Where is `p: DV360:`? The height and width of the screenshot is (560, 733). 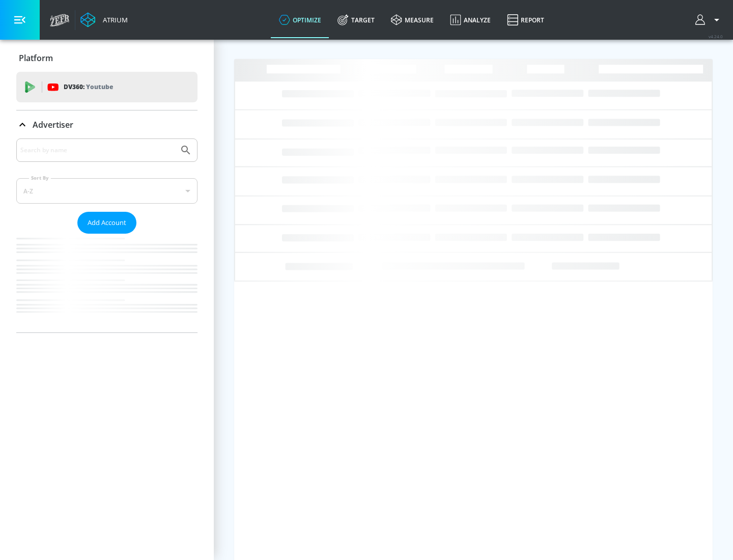
p: DV360: is located at coordinates (88, 87).